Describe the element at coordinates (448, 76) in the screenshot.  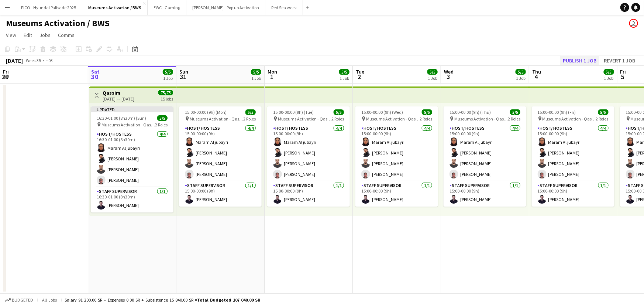
I see `span: 3` at that location.